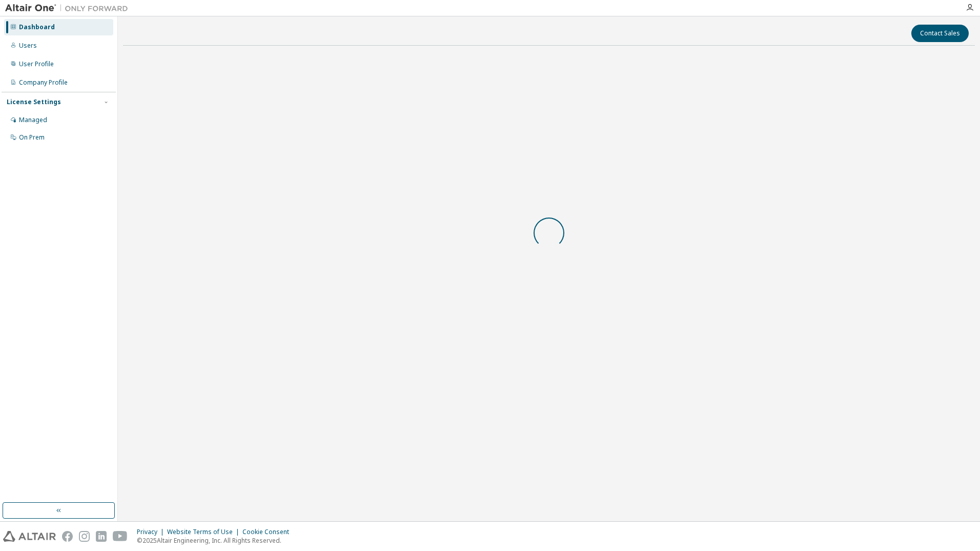  Describe the element at coordinates (268, 531) in the screenshot. I see `div: Cookie Consent` at that location.